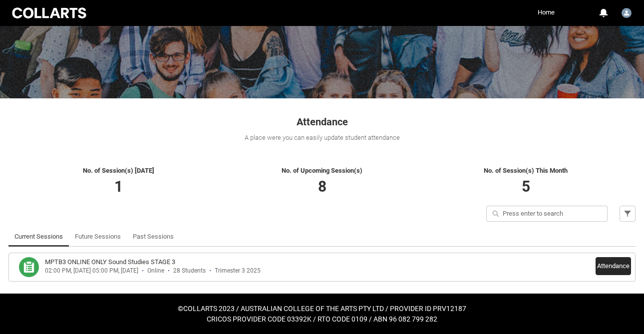 The width and height of the screenshot is (644, 334). What do you see at coordinates (119, 186) in the screenshot?
I see `span: 1` at bounding box center [119, 186].